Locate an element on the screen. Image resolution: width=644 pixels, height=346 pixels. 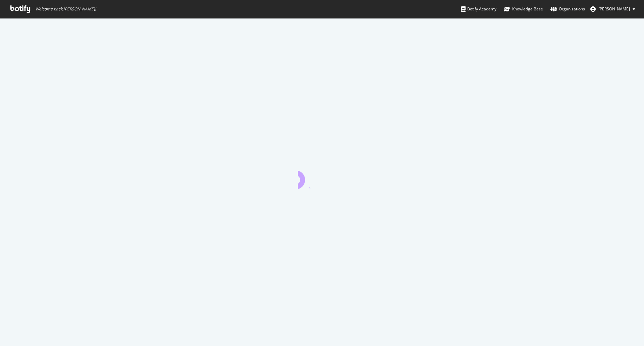
div: animation is located at coordinates (322, 177).